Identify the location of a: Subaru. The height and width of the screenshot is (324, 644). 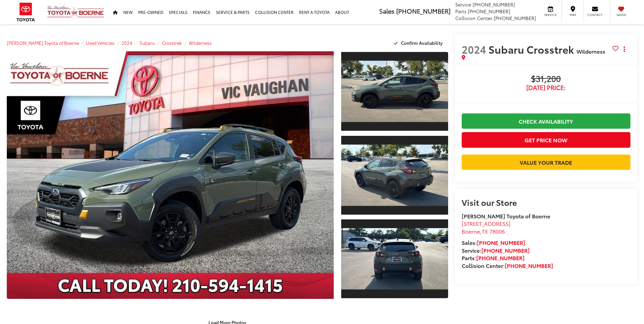
(147, 43).